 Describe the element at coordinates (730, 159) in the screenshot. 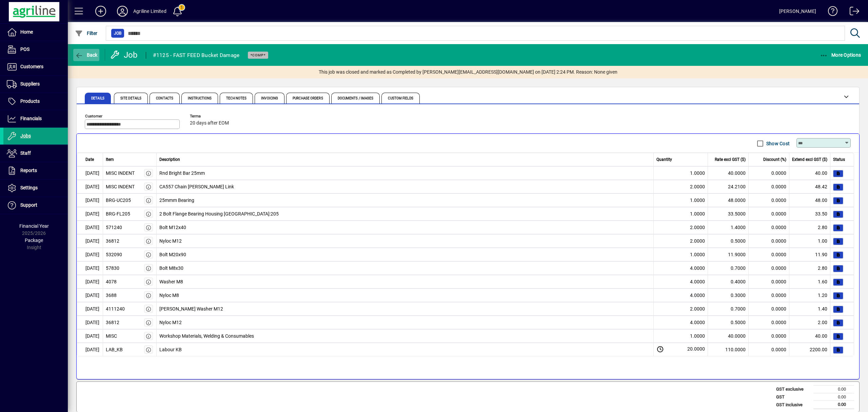

I see `span: Rate excl GST ($)` at that location.